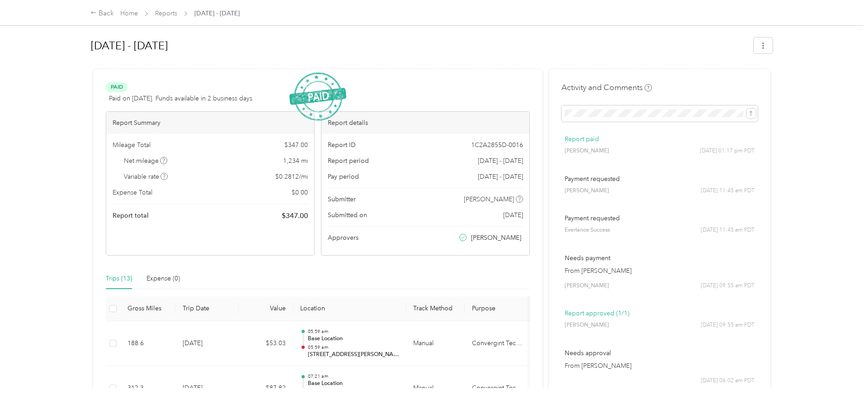 This screenshot has width=868, height=404. I want to click on p: Needs payment, so click(660, 258).